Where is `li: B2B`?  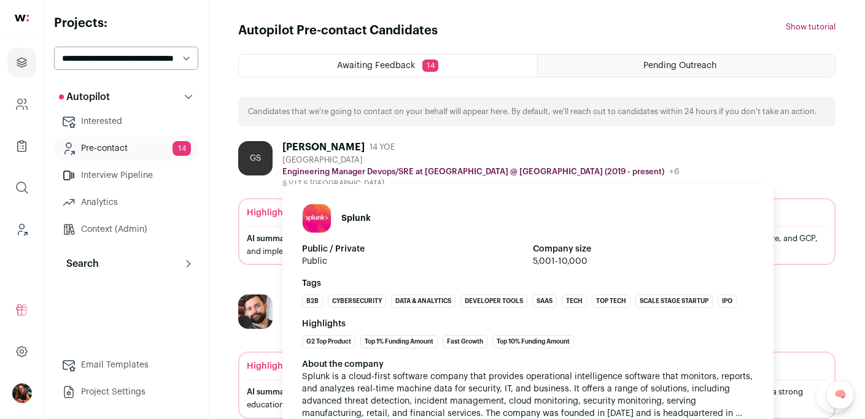 li: B2B is located at coordinates (312, 301).